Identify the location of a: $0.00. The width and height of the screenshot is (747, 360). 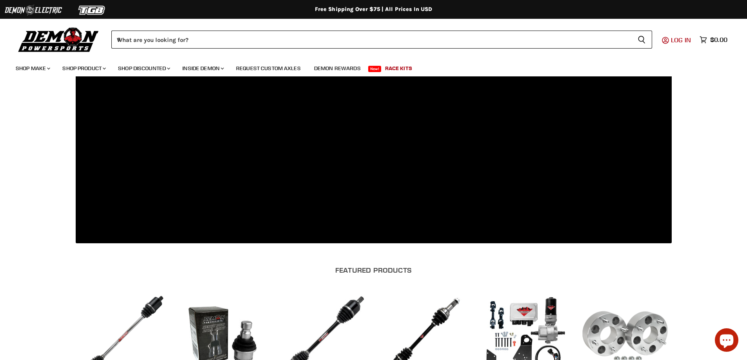
(713, 40).